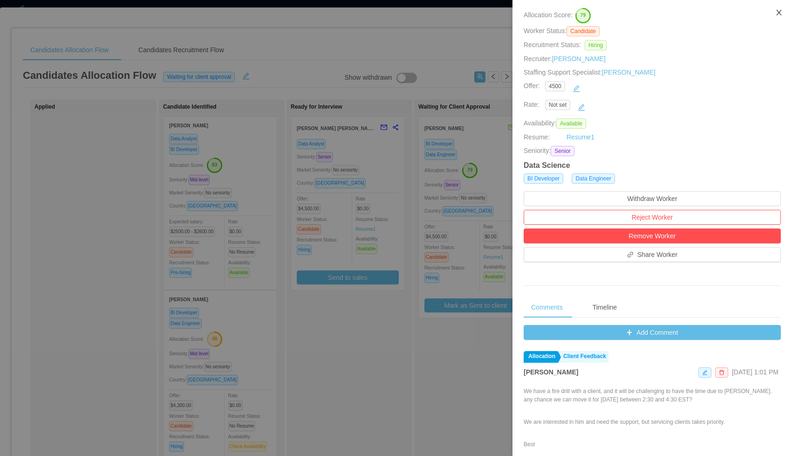 The image size is (792, 456). Describe the element at coordinates (590, 72) in the screenshot. I see `span: Staffing Support Specialist:` at that location.